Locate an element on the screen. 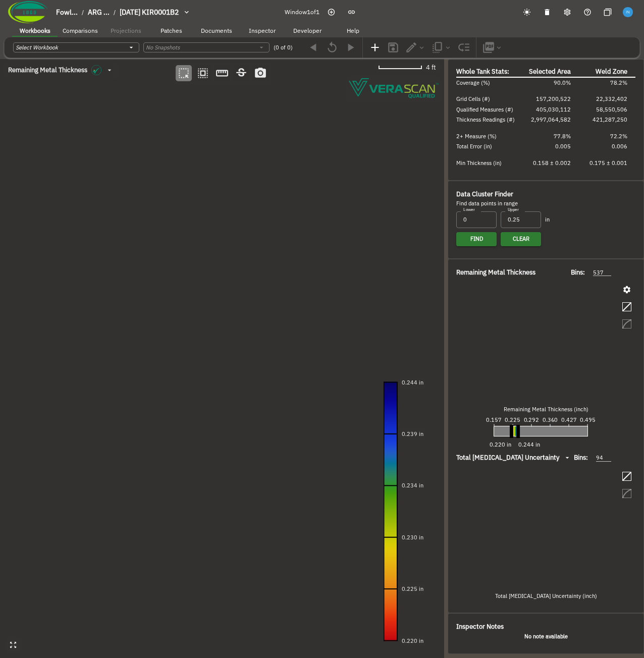 This screenshot has width=644, height=658. span: 2+ Measure (%) is located at coordinates (476, 136).